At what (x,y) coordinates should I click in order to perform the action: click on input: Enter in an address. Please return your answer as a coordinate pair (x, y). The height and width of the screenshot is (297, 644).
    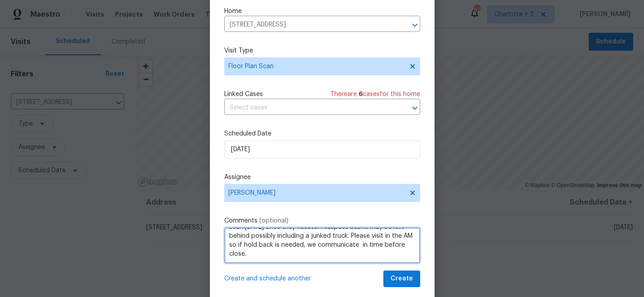
    Looking at the image, I should click on (310, 25).